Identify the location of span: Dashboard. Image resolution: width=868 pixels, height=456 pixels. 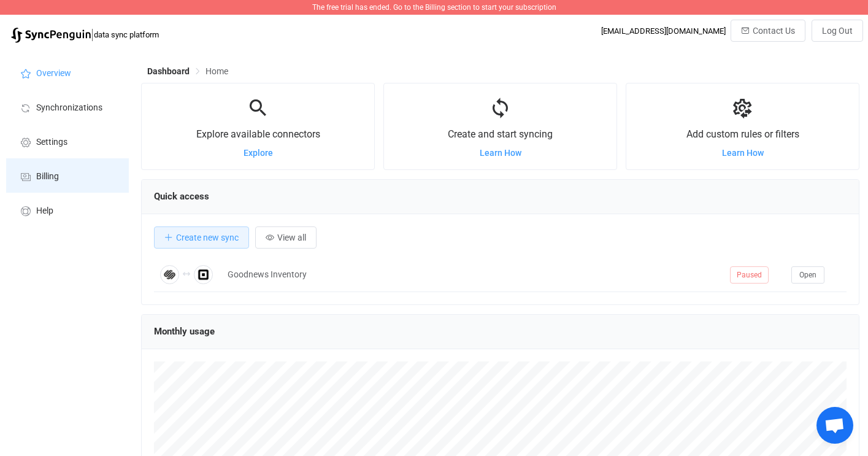
(168, 71).